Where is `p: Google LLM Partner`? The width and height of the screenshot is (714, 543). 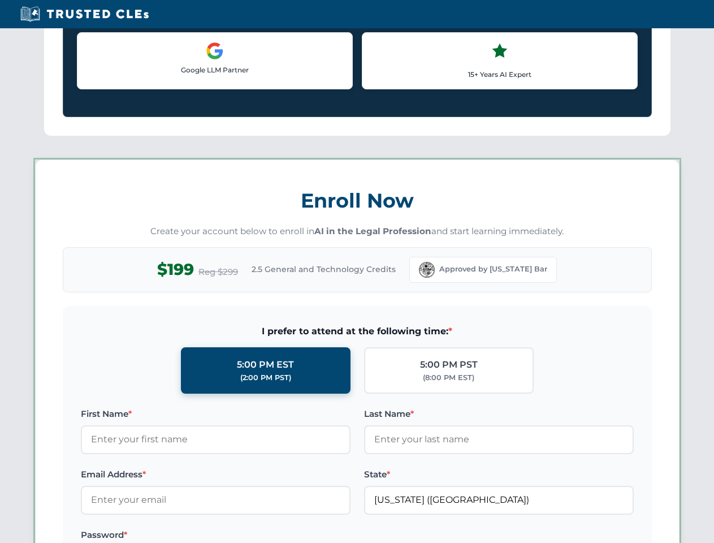
p: Google LLM Partner is located at coordinates (215, 70).